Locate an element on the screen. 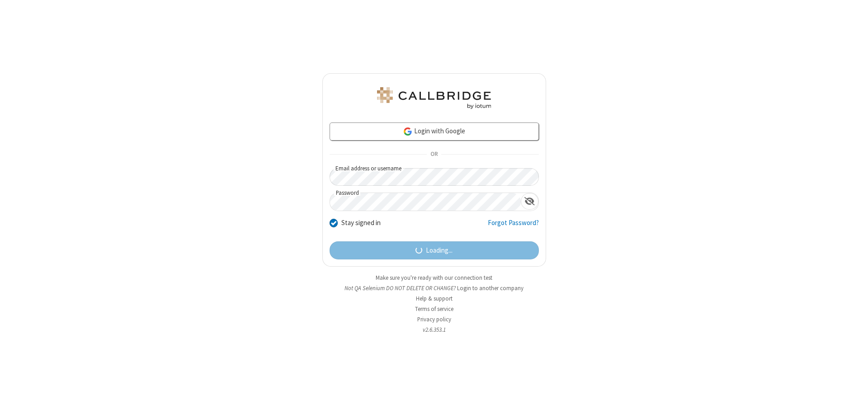 The image size is (868, 414). li: v2.6.353.1 is located at coordinates (434, 330).